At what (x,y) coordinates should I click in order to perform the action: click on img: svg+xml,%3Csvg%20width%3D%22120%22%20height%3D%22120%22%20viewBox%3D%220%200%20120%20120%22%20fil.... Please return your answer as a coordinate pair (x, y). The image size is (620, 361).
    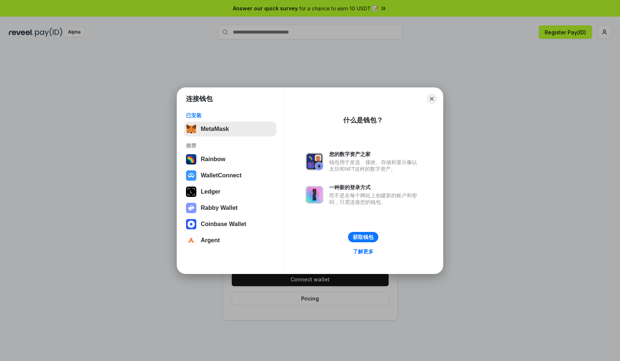
    Looking at the image, I should click on (191, 160).